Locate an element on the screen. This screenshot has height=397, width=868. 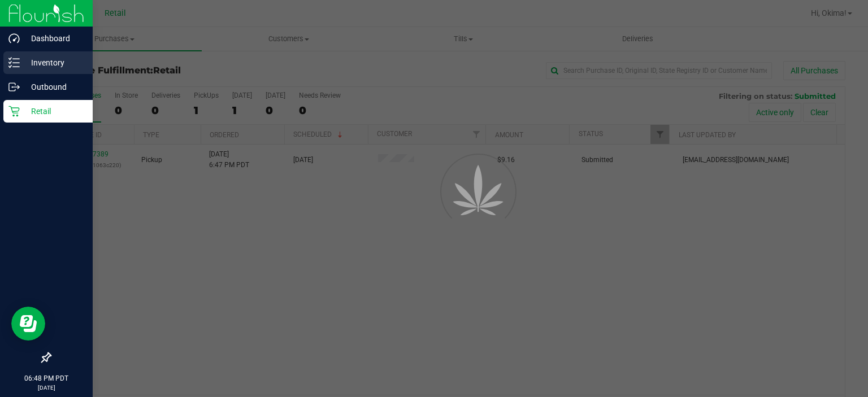
inline-svg: Dashboard is located at coordinates (14, 38).